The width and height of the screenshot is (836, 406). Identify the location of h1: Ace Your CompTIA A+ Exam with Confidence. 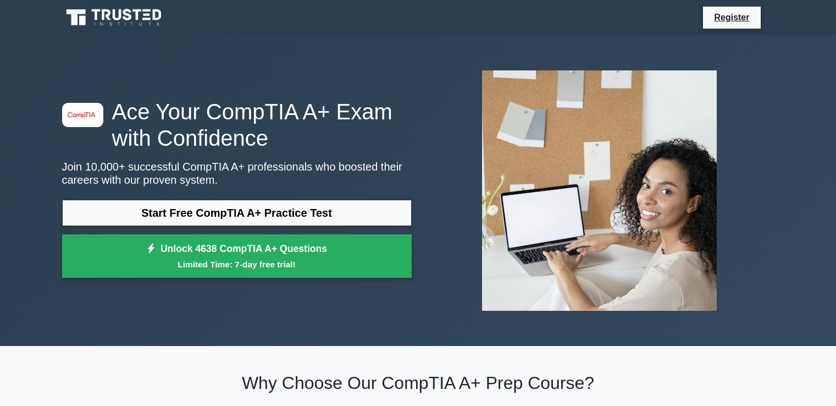
(237, 125).